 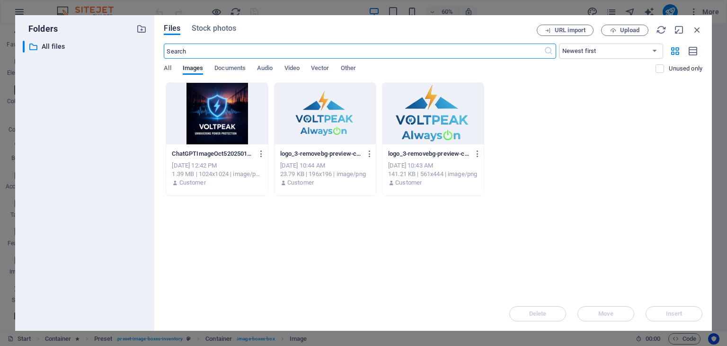 I want to click on span: Video, so click(x=292, y=69).